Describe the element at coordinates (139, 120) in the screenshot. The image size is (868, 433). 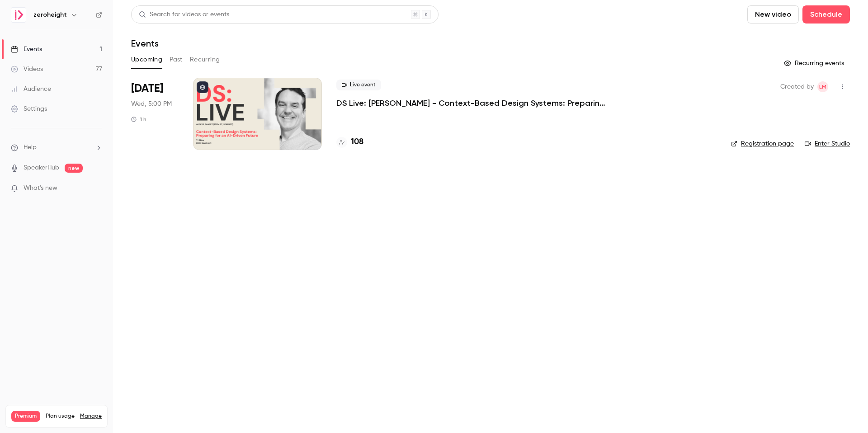
I see `div: 1 h` at that location.